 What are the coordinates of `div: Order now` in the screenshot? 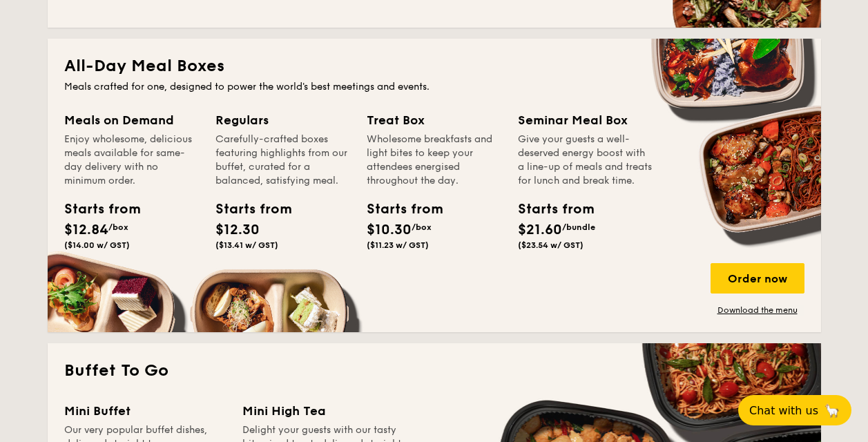 It's located at (758, 278).